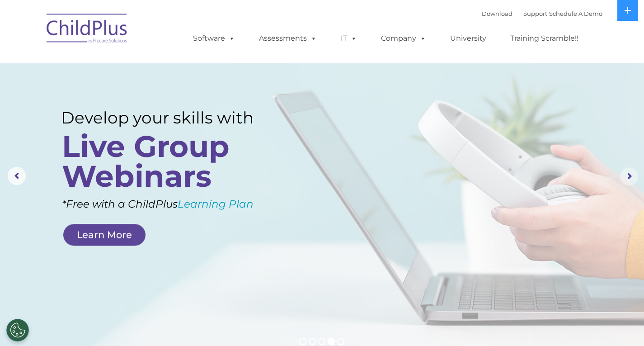  I want to click on span: Phone number, so click(145, 100).